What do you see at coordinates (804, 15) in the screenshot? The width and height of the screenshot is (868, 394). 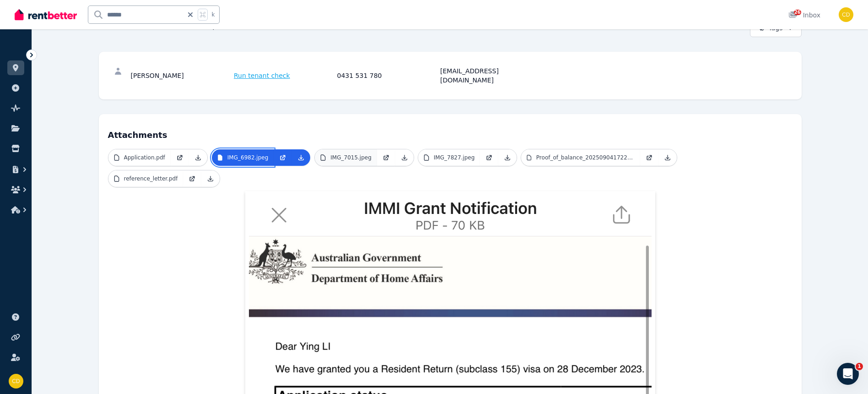 I see `div: Inbox` at bounding box center [804, 15].